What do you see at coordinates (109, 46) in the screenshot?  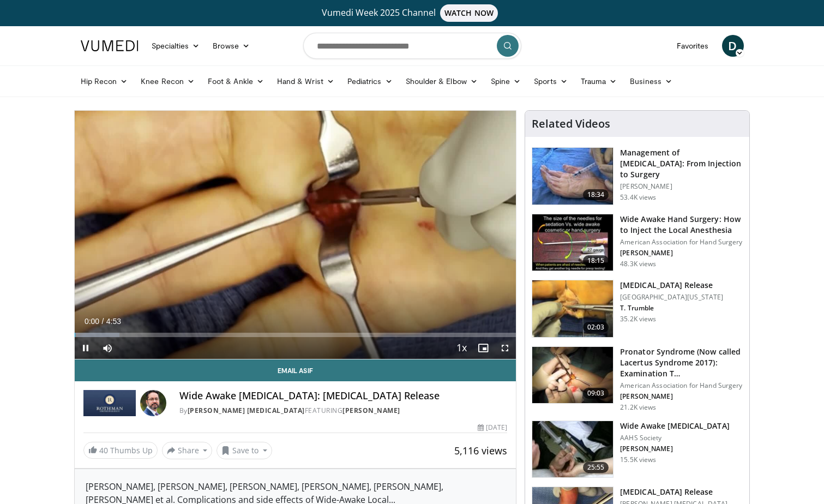 I see `img: VuMedi Logo` at bounding box center [109, 46].